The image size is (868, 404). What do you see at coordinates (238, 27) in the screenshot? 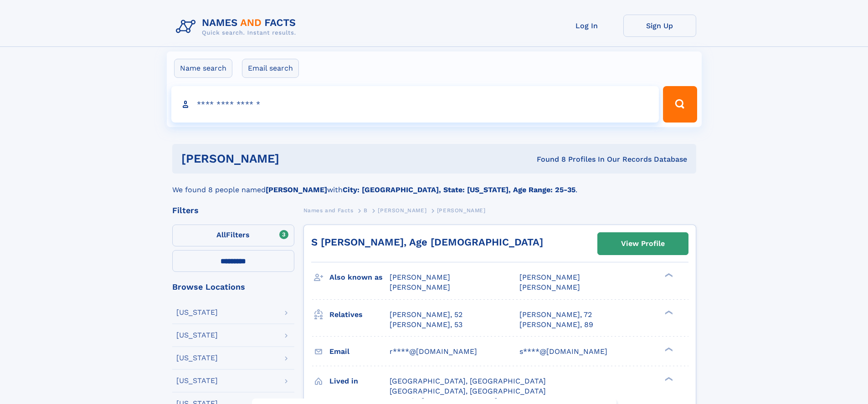
I see `img: Logo Names and Facts` at bounding box center [238, 27].